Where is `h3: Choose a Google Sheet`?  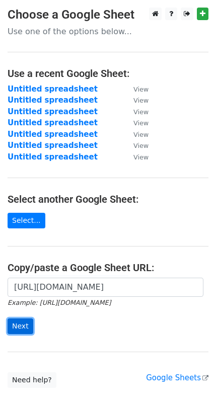 h3: Choose a Google Sheet is located at coordinates (108, 15).